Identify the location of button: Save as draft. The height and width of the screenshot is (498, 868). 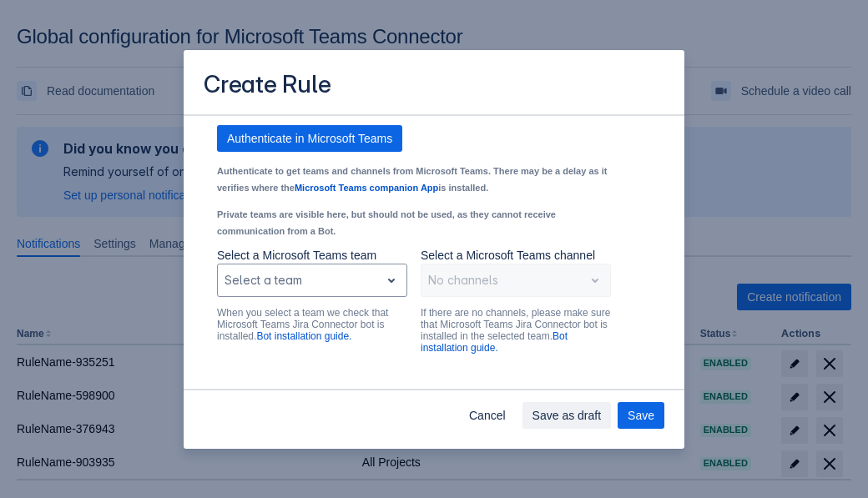
(567, 416).